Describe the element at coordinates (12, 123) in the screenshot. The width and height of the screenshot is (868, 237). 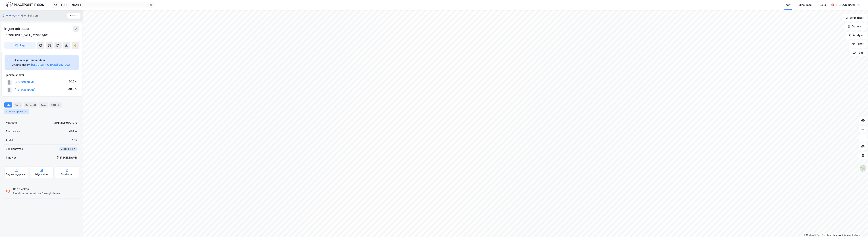
I see `div: Matrikkel` at that location.